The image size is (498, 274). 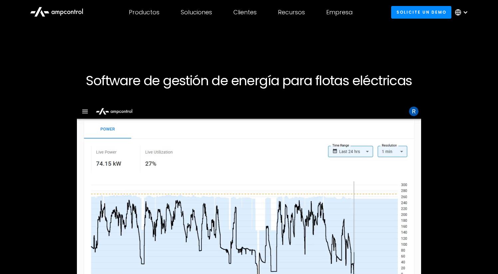 I want to click on div: Recursos, so click(x=291, y=12).